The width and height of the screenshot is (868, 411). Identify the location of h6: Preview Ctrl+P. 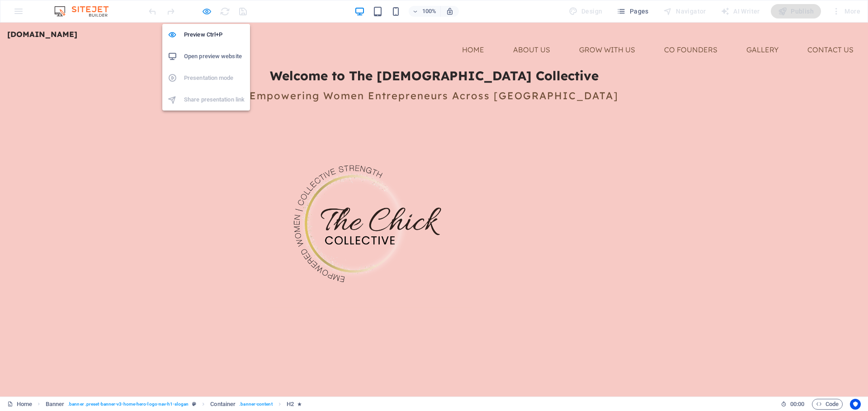
(214, 34).